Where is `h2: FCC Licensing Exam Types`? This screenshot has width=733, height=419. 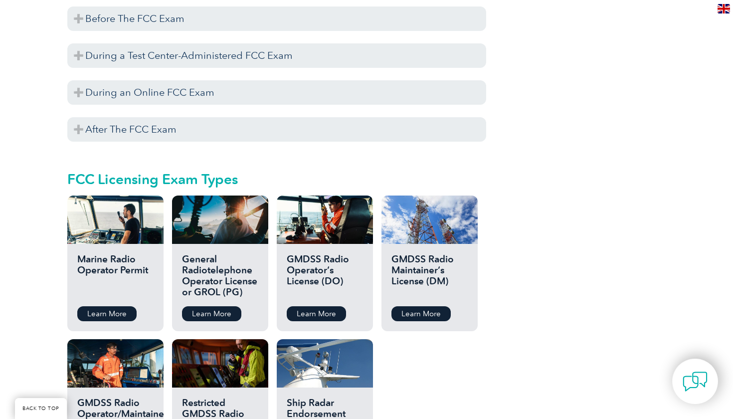
h2: FCC Licensing Exam Types is located at coordinates (277, 179).